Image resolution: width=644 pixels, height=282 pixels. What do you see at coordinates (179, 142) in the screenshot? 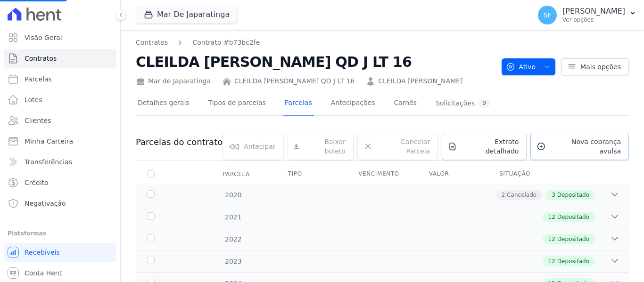
I see `h3: Parcelas do contrato` at bounding box center [179, 142].